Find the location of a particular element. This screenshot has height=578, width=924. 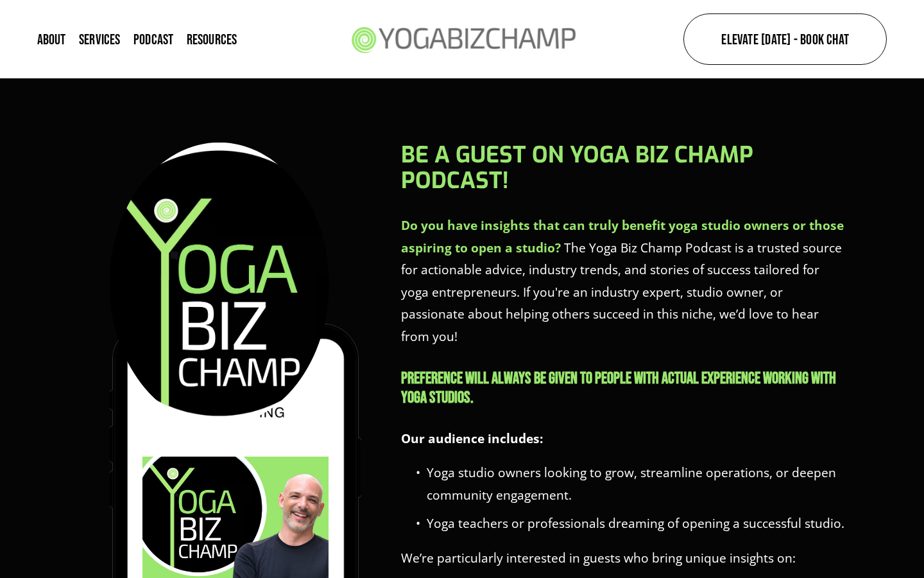

a: About is located at coordinates (52, 38).